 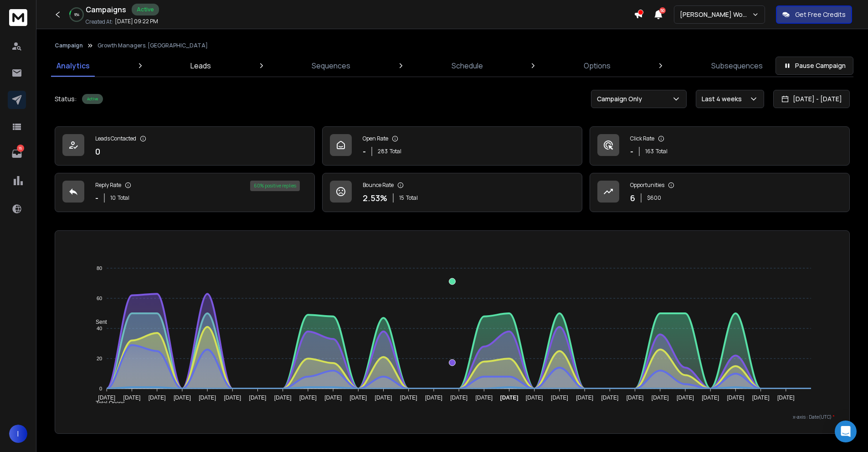 I want to click on p: Created At:, so click(x=99, y=22).